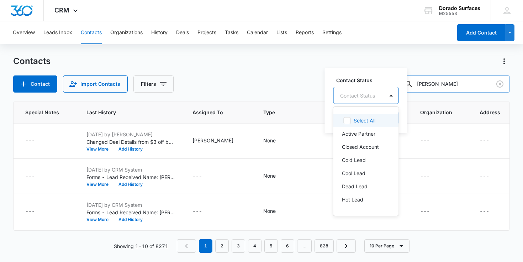  Describe the element at coordinates (369, 80) in the screenshot. I see `label: Contact Status` at that location.